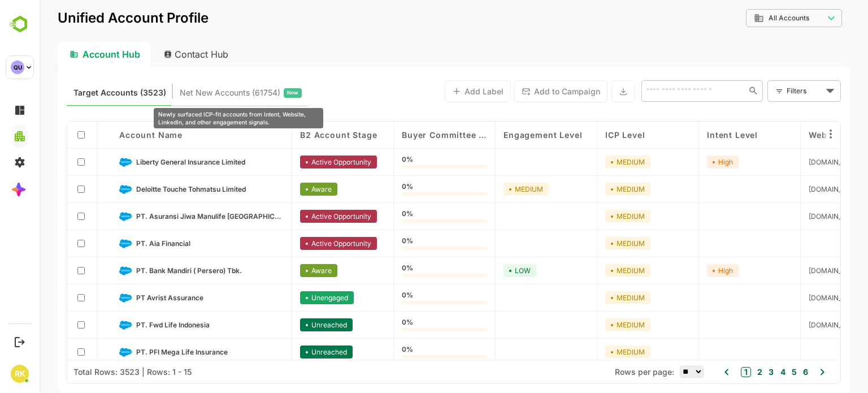  I want to click on span: Engagement Level, so click(503, 135).